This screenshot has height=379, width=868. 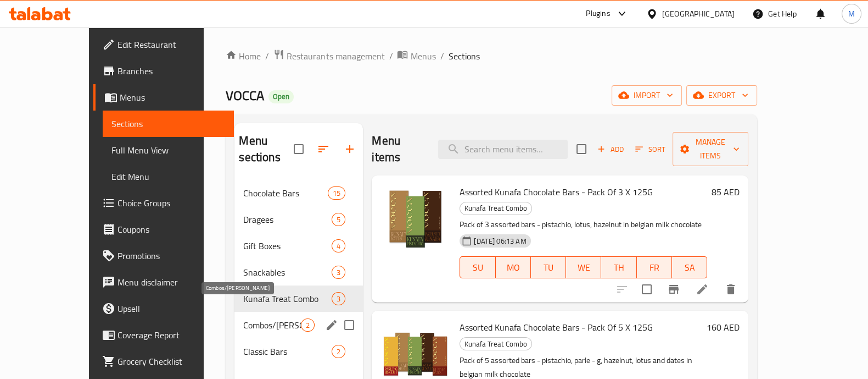 I want to click on button: FR, so click(x=654, y=267).